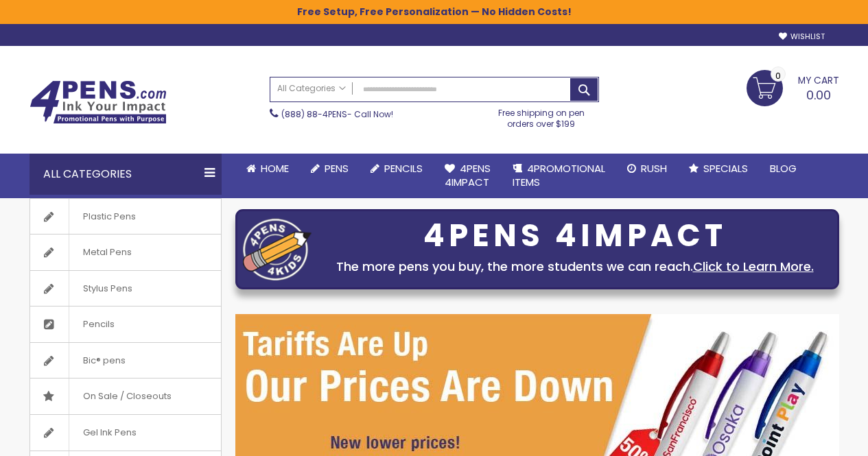 This screenshot has height=456, width=868. I want to click on div: The more pens you buy, the more students we can reach., so click(575, 267).